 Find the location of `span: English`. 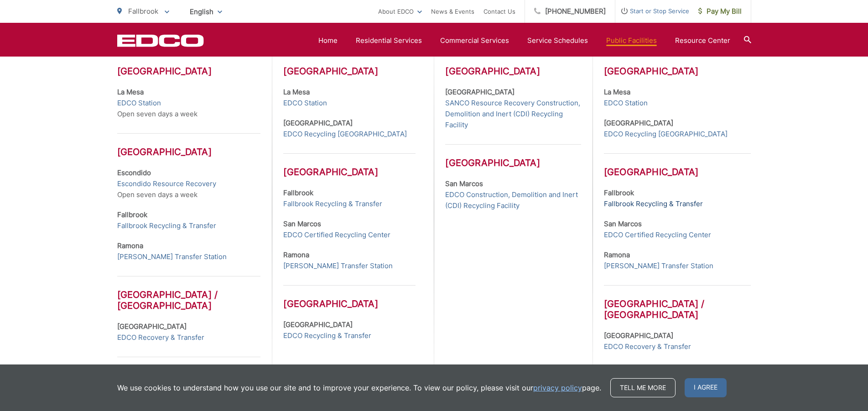

span: English is located at coordinates (206, 11).